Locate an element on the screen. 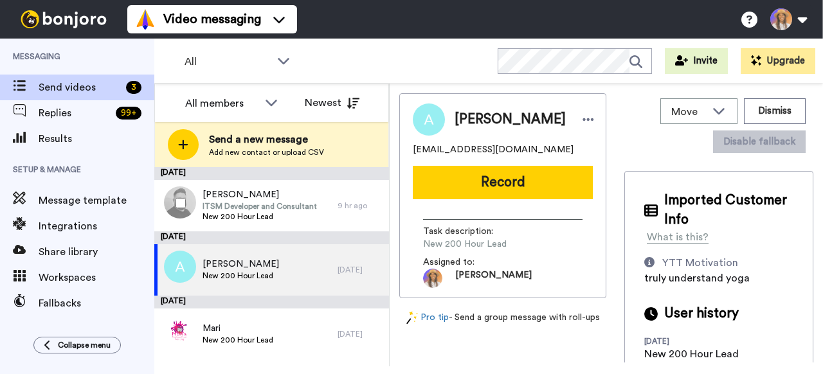 Image resolution: width=823 pixels, height=374 pixels. button: Newest is located at coordinates (332, 103).